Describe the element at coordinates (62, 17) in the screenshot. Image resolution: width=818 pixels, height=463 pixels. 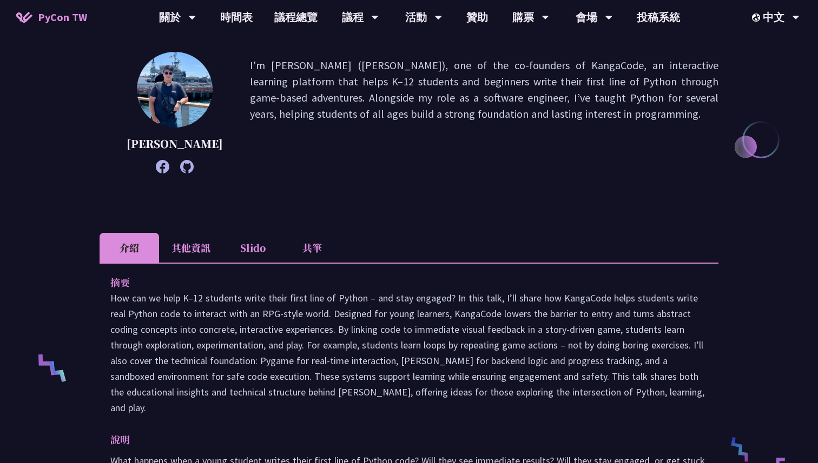
I see `span: PyCon TW` at that location.